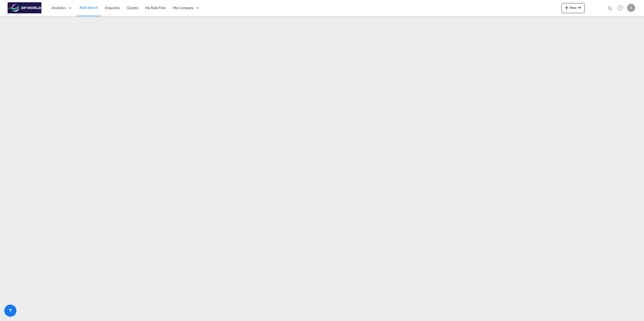 The height and width of the screenshot is (321, 644). Describe the element at coordinates (132, 8) in the screenshot. I see `span: Quotes` at that location.